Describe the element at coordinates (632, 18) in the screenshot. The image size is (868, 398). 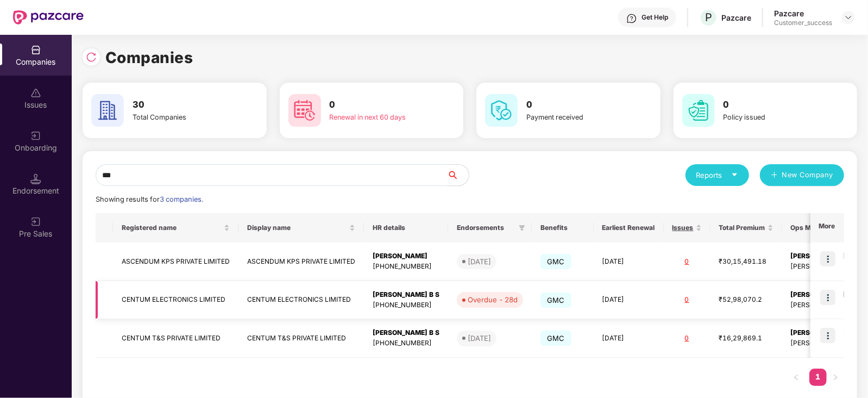
I see `img: svg+xml;base64,PHN2ZyBpZD0iSGVscC0zMngzMiIgeG1sbnM9Imh0dHA6Ly93d3cudzMub3JnLzIwMDAvc3ZnIiB3aWR0aD...` at that location.